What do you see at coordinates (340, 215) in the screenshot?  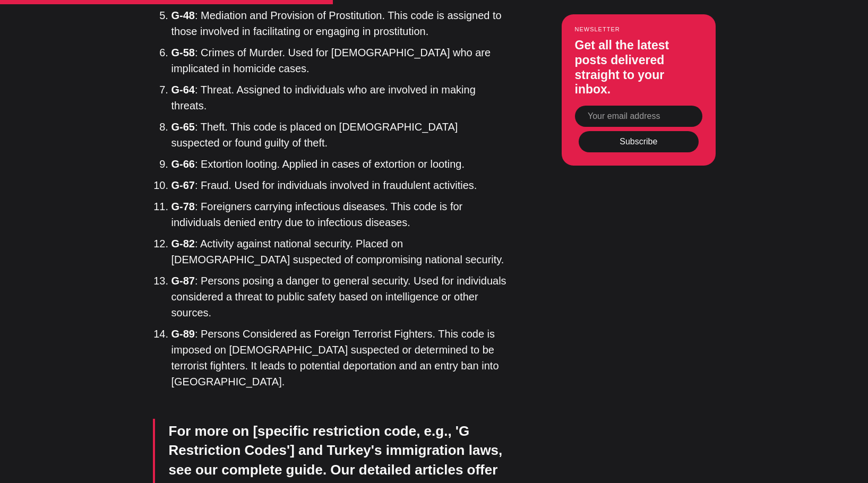 I see `li: : Foreigners carrying infectious diseases. This code is for individuals denied entry due to infec...` at bounding box center [340, 215].